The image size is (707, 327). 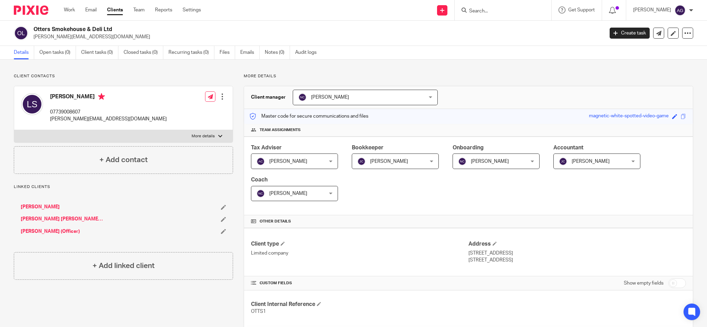 What do you see at coordinates (468, 148) in the screenshot?
I see `span: Onboarding` at bounding box center [468, 148].